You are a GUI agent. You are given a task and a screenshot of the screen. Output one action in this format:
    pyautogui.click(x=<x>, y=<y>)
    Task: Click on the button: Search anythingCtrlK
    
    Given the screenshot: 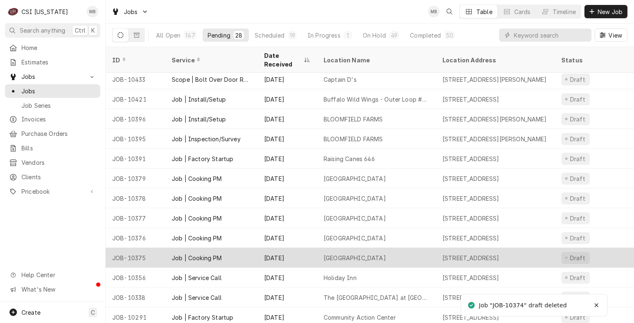 What is the action you would take?
    pyautogui.click(x=52, y=30)
    